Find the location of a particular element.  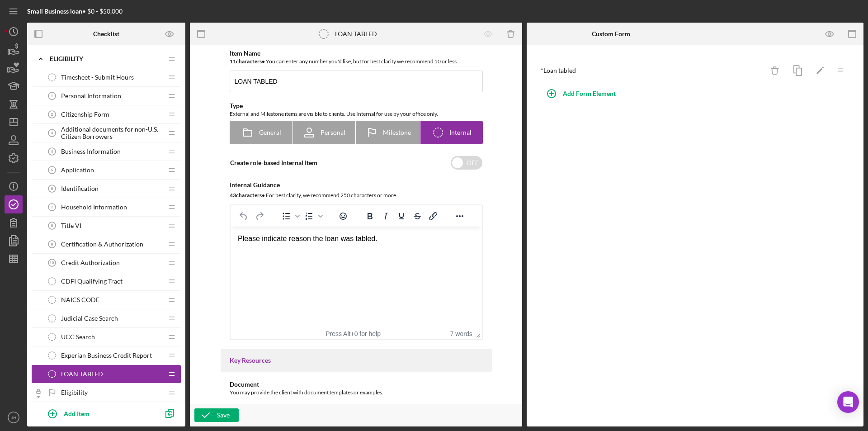

div: For best clarity, we recommend 250 characters or more. is located at coordinates (357, 195).